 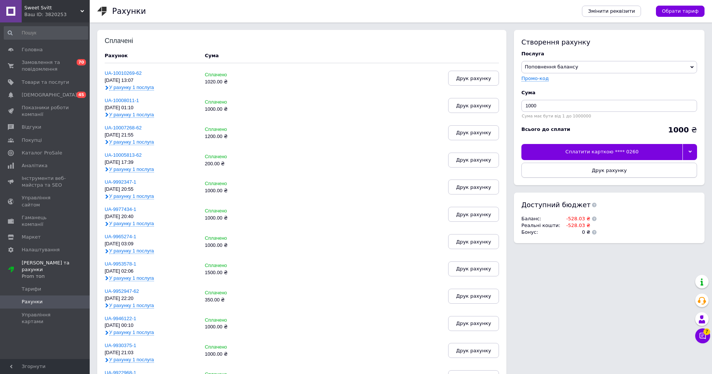 I want to click on div: Рахунок, so click(x=151, y=56).